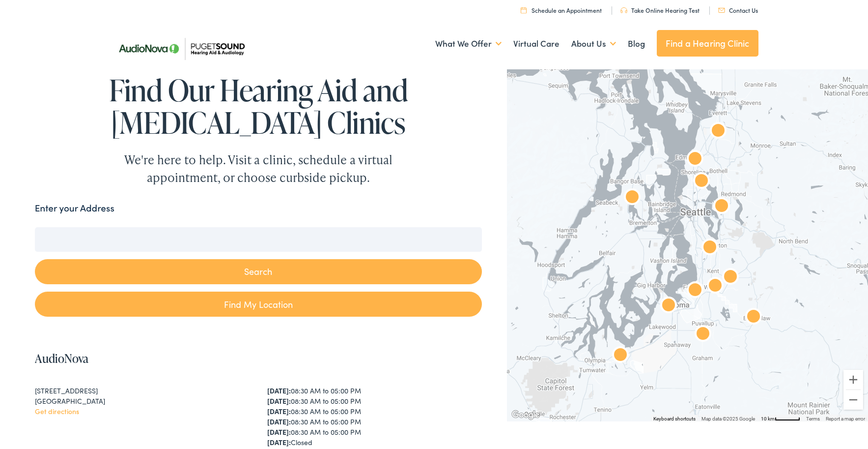  Describe the element at coordinates (525, 415) in the screenshot. I see `img: Google` at that location.